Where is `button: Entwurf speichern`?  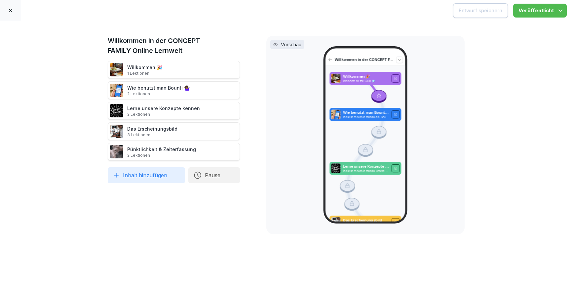
button: Entwurf speichern is located at coordinates (480, 11).